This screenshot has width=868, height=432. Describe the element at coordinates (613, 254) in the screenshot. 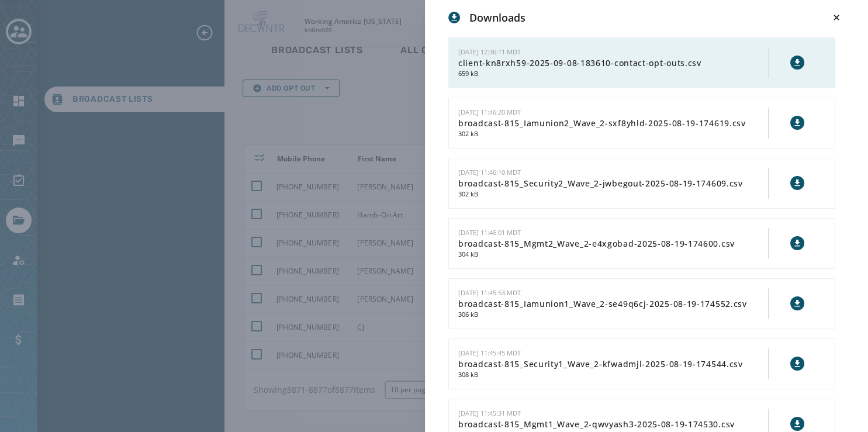

I see `span: 304 kB` at that location.